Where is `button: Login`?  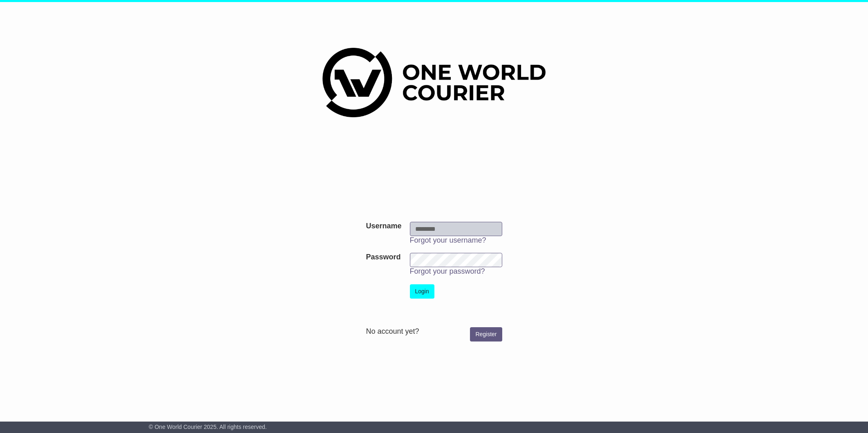 button: Login is located at coordinates (422, 291).